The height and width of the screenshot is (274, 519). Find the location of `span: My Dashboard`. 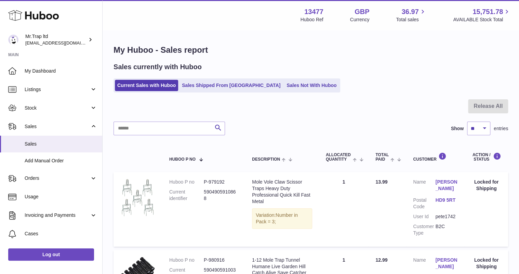

span: My Dashboard is located at coordinates (61, 71).